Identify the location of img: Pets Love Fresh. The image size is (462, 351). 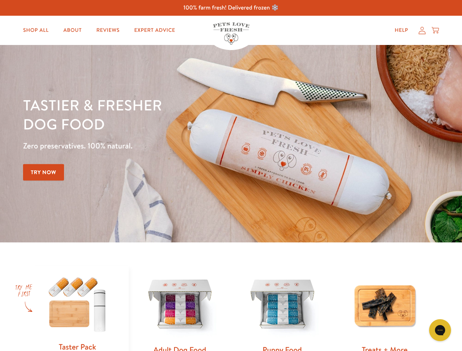
(231, 33).